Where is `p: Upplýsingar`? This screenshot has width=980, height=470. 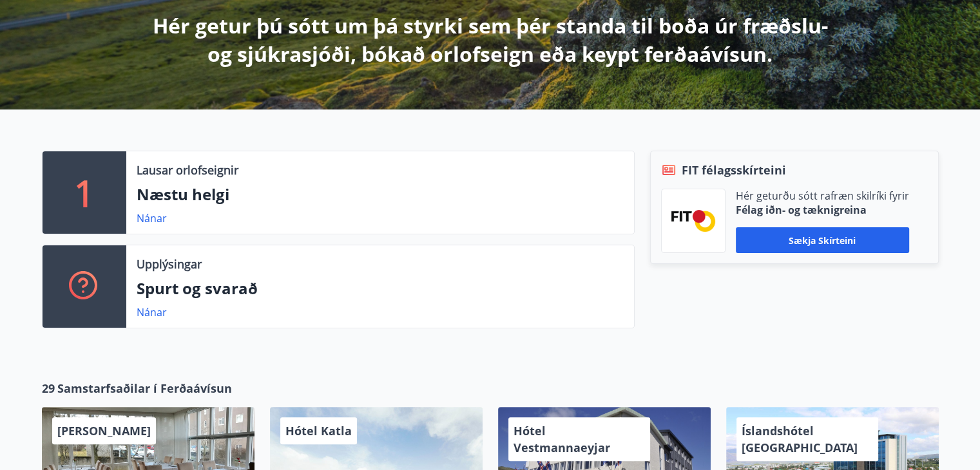
p: Upplýsingar is located at coordinates (169, 264).